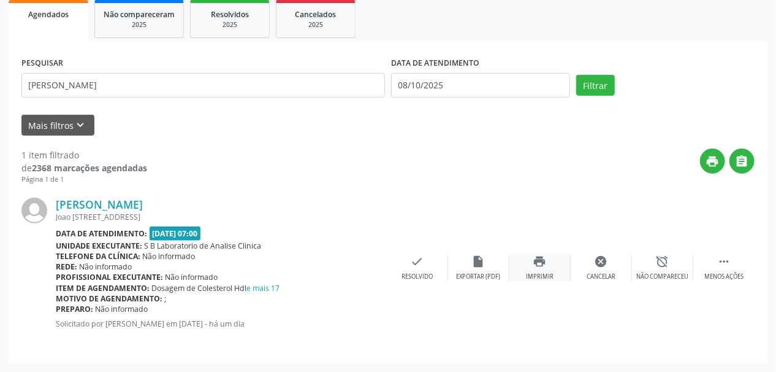 This screenshot has height=372, width=776. Describe the element at coordinates (139, 14) in the screenshot. I see `span: Não compareceram` at that location.